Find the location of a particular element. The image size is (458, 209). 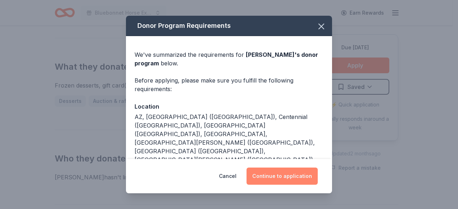

button: Continue to application is located at coordinates (282, 176).